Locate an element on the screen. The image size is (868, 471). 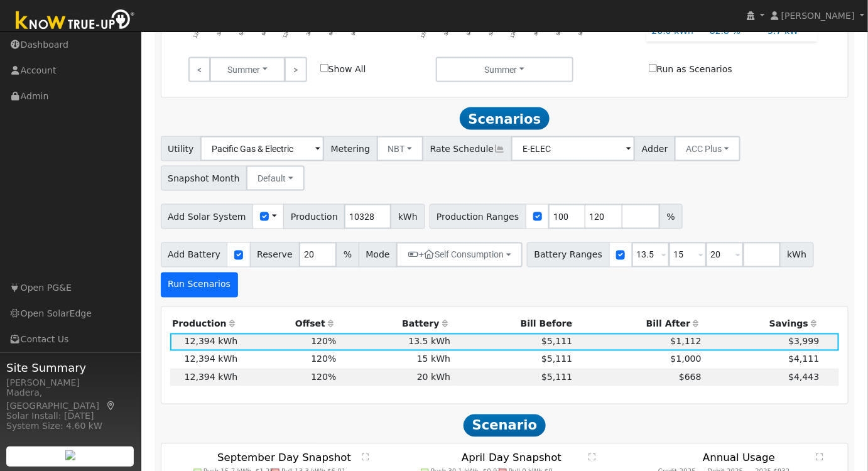
span: Add Battery is located at coordinates (194, 255).